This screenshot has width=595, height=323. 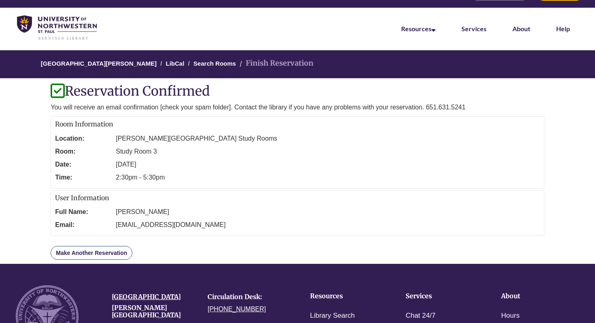 What do you see at coordinates (298, 198) in the screenshot?
I see `h2: User Information` at bounding box center [298, 198].